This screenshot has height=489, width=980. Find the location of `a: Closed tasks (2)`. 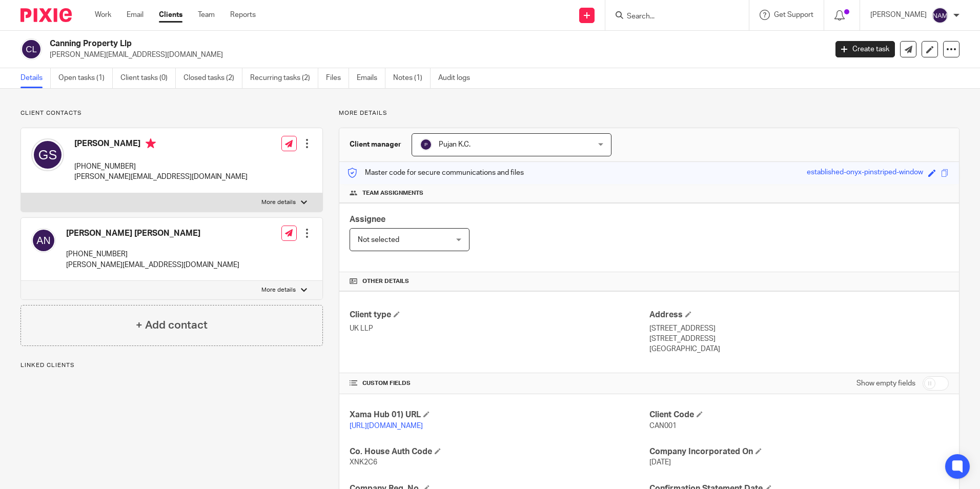

a: Closed tasks (2) is located at coordinates (213, 78).